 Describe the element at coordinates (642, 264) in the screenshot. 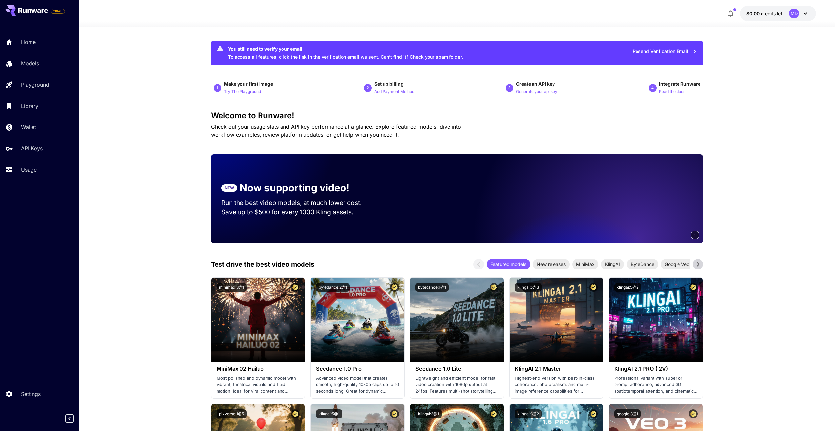

I see `div: ByteDance` at that location.